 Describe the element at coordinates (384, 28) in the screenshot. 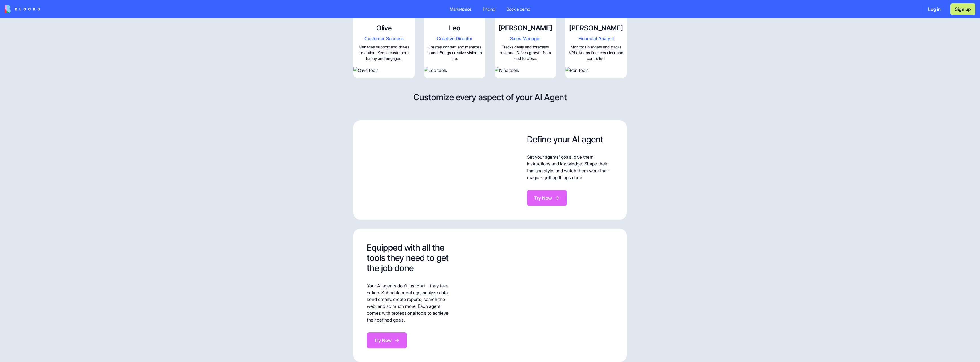

I see `h4: Olive` at that location.